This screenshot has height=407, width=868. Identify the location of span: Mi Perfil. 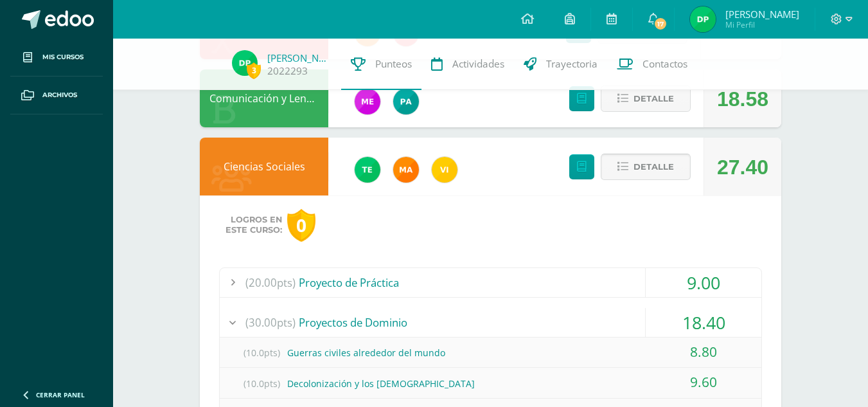
(762, 24).